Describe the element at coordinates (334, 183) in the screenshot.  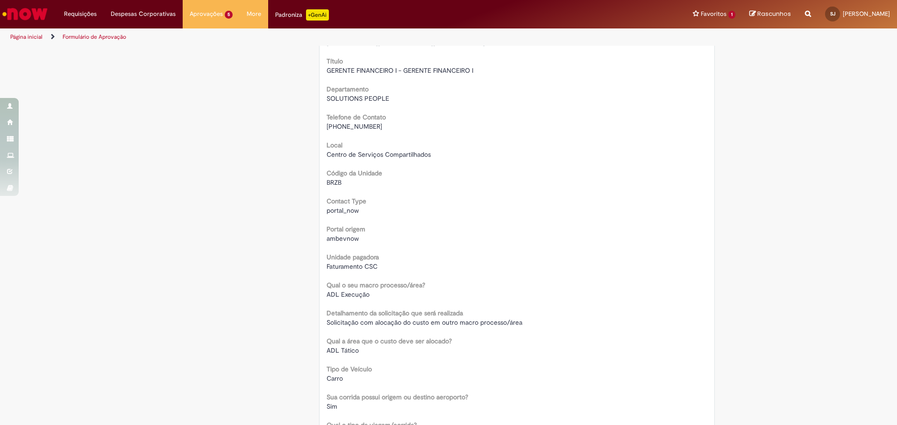
I see `span: BRZB` at that location.